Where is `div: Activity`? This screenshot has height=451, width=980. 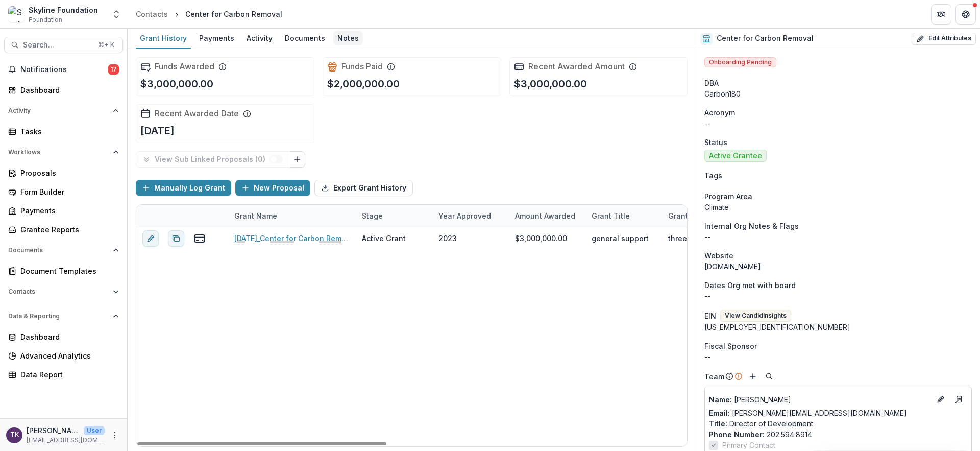
div: Activity is located at coordinates (259, 38).